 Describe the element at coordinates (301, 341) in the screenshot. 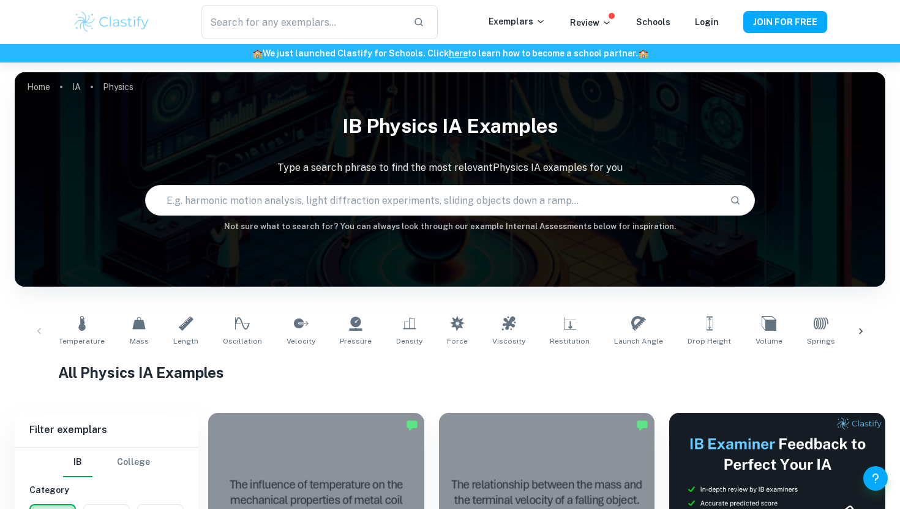

I see `span: Velocity` at that location.